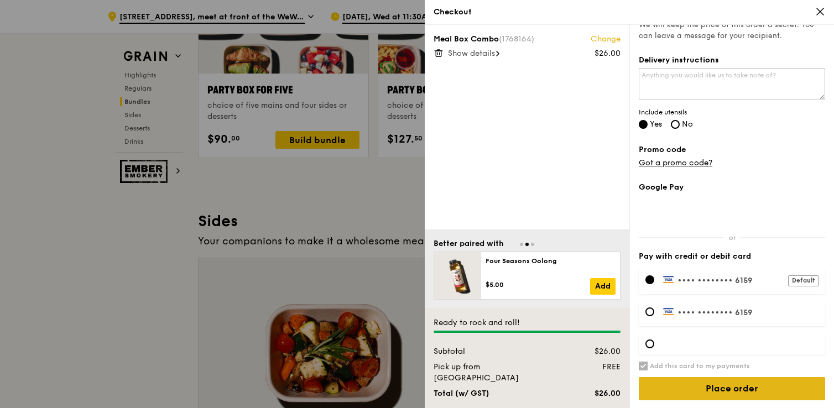 The image size is (834, 408). What do you see at coordinates (527, 39) in the screenshot?
I see `div: Meal Box Combo` at bounding box center [527, 39].